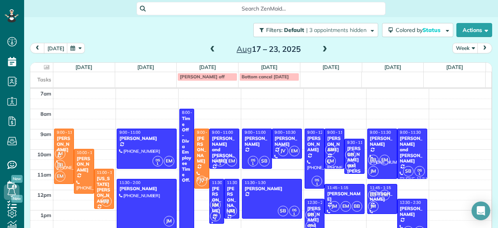  What do you see at coordinates (357, 142) in the screenshot?
I see `span: 9:30 - 11:15` at bounding box center [357, 142].